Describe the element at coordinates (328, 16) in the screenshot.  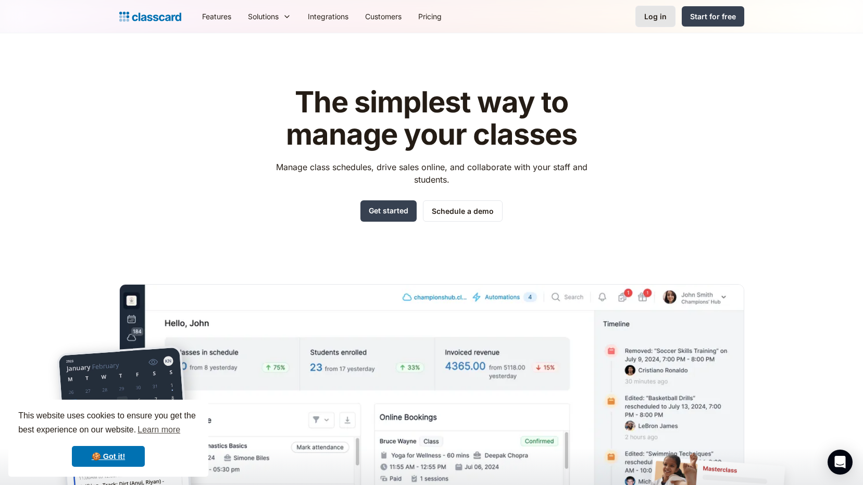
I see `a: Integrations` at that location.